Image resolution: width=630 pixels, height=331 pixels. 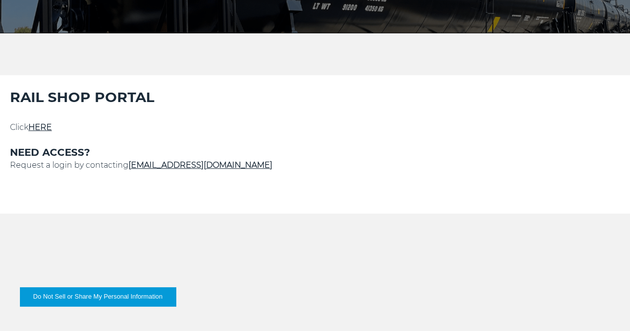 What do you see at coordinates (315, 128) in the screenshot?
I see `p: Click` at bounding box center [315, 128].